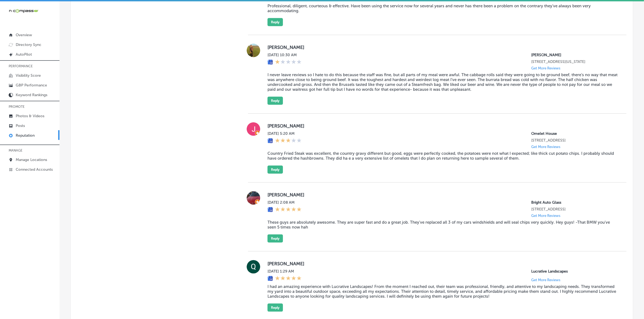 The image size is (644, 319). What do you see at coordinates (24, 54) in the screenshot?
I see `p: AutoPilot` at bounding box center [24, 54].